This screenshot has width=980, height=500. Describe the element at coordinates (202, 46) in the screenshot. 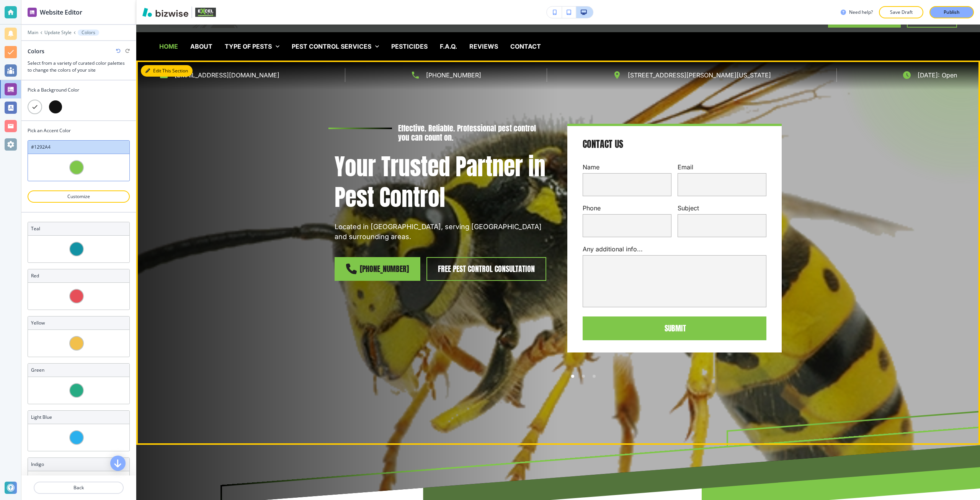

I see `div: ABOUT` at that location.